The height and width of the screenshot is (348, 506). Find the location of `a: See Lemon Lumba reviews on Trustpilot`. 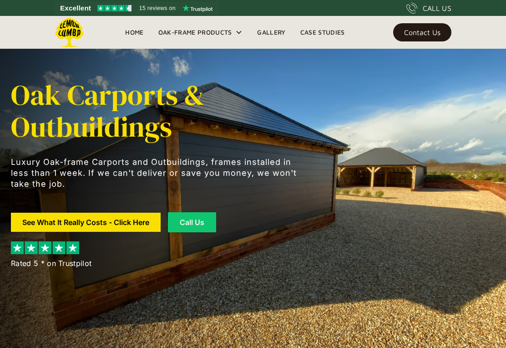

a: See Lemon Lumba reviews on Trustpilot is located at coordinates (136, 8).